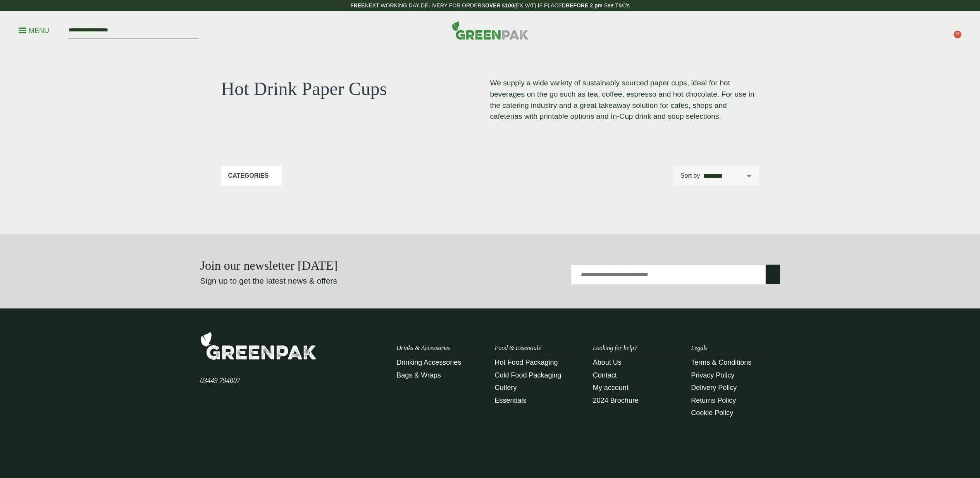 Image resolution: width=980 pixels, height=478 pixels. Describe the element at coordinates (528, 375) in the screenshot. I see `a: Cold Food Packaging` at that location.